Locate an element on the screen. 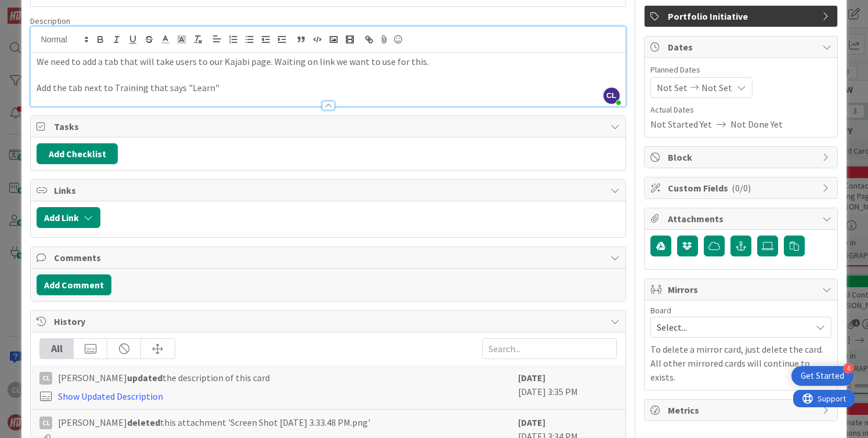 This screenshot has width=868, height=438. span: Comments is located at coordinates (329, 258).